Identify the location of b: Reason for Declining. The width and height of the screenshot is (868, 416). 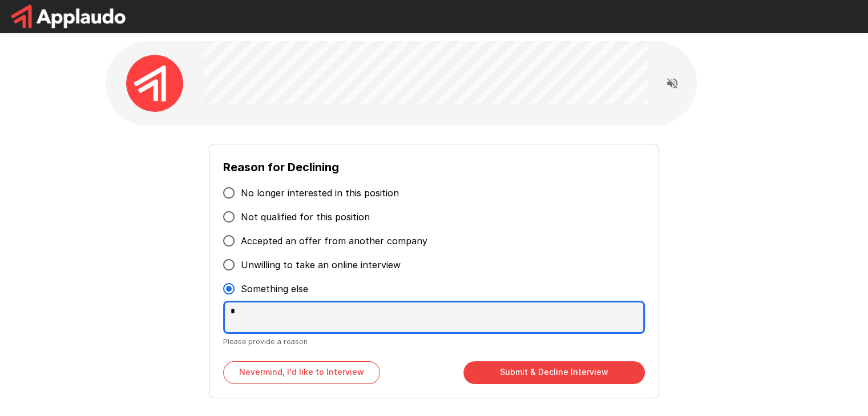
(281, 167).